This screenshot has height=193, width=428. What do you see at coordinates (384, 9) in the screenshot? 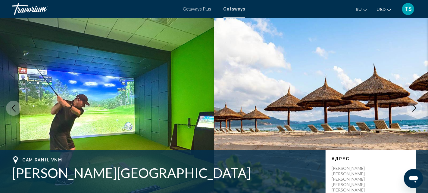
I see `button: Change currency` at bounding box center [384, 9].